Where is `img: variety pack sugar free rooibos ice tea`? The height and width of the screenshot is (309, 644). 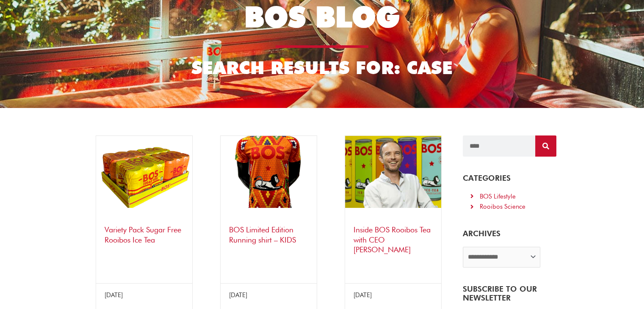 img: variety pack sugar free rooibos ice tea is located at coordinates (144, 172).